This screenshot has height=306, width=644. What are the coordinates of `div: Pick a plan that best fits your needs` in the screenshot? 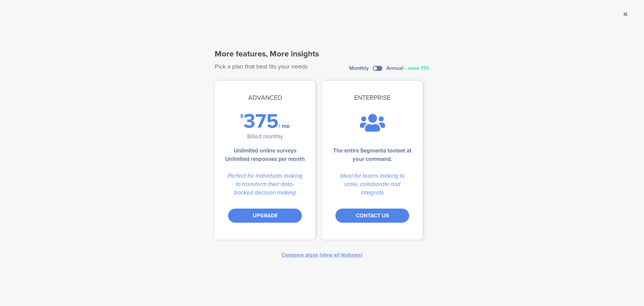 It's located at (267, 66).